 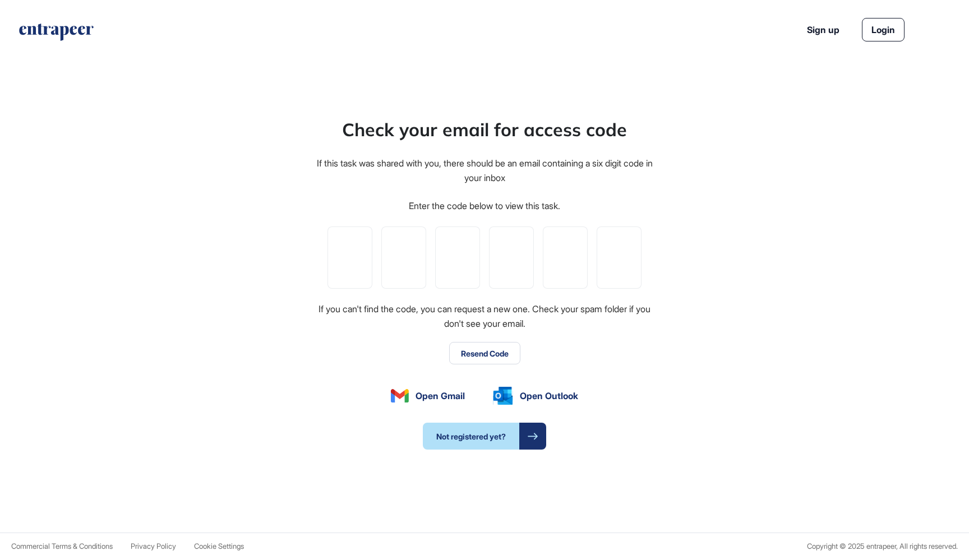 I want to click on a: Open Gmail, so click(x=428, y=395).